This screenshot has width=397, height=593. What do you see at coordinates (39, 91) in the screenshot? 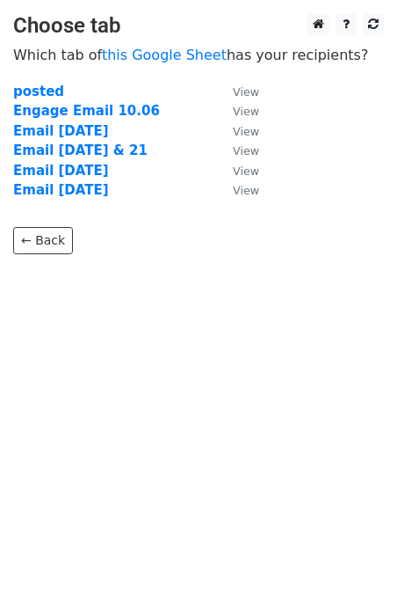
I see `strong: posted` at bounding box center [39, 91].